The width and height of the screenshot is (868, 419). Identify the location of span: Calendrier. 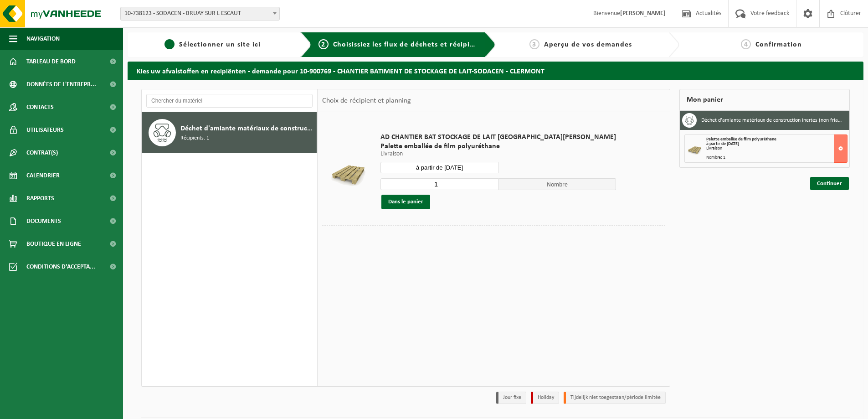
(43, 176).